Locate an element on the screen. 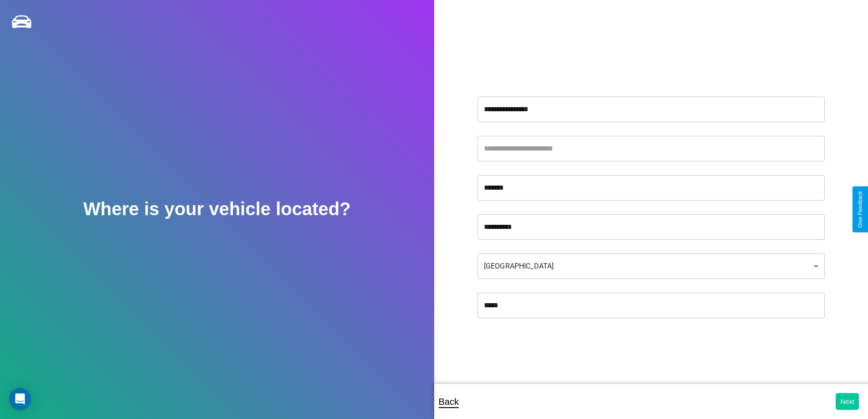  p: Back is located at coordinates (449, 402).